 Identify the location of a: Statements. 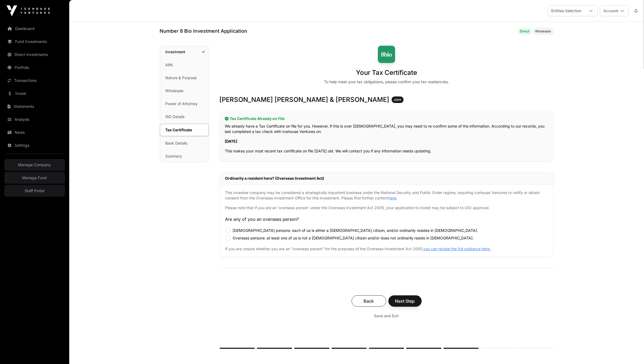
(35, 107).